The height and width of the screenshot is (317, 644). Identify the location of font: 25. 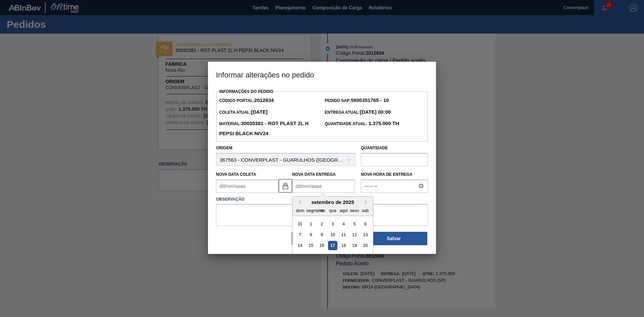
(344, 256).